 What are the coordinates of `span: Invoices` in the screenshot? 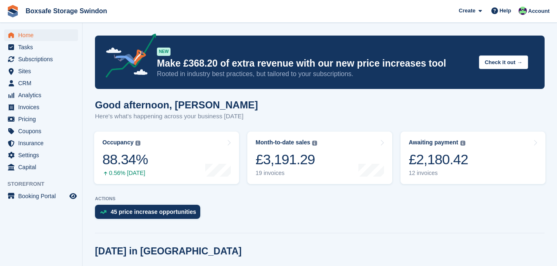 It's located at (43, 107).